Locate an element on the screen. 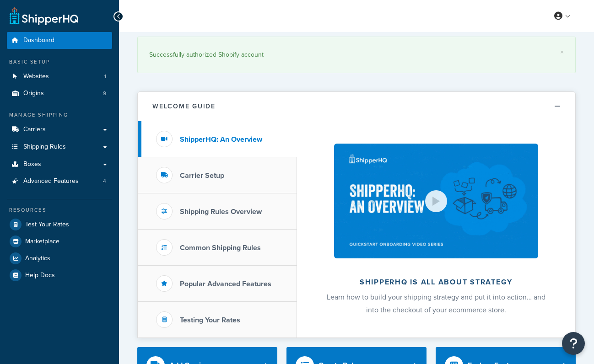 This screenshot has width=594, height=364. a: Dashboard is located at coordinates (60, 40).